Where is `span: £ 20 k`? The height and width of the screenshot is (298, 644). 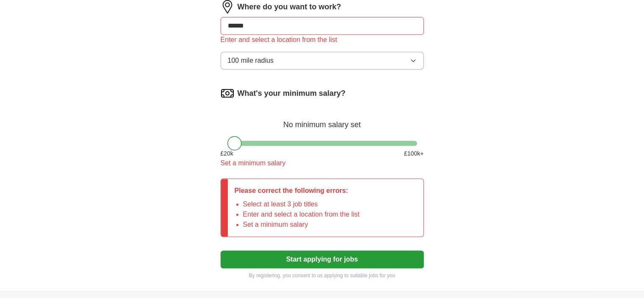
span: £ 20 k is located at coordinates (227, 154).